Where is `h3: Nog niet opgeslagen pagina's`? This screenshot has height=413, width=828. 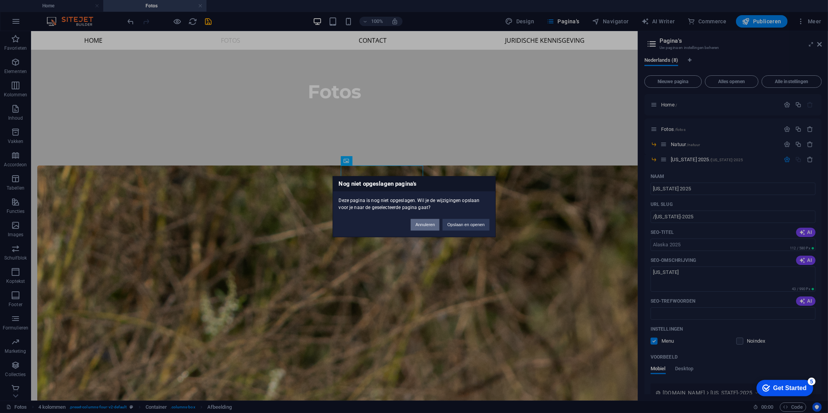 h3: Nog niet opgeslagen pagina's is located at coordinates (414, 184).